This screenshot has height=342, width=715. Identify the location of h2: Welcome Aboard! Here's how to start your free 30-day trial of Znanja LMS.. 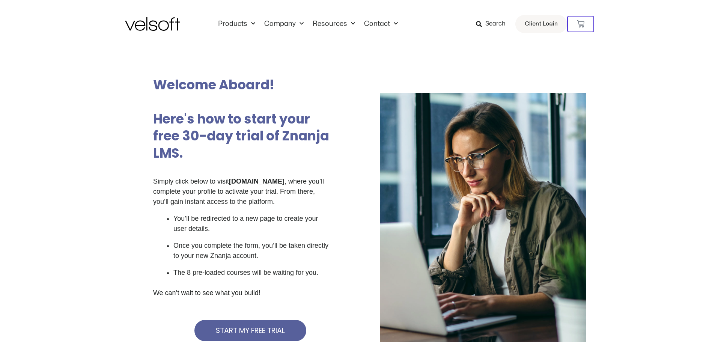
(241, 119).